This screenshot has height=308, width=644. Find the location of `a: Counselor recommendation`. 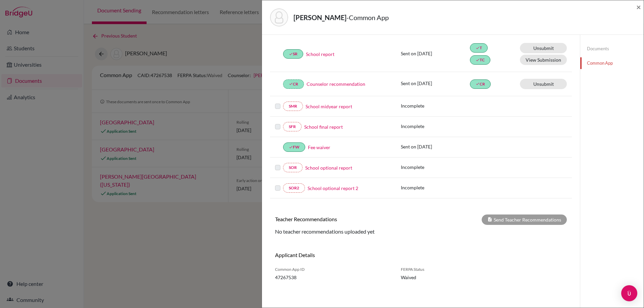

a: Counselor recommendation is located at coordinates (336, 84).